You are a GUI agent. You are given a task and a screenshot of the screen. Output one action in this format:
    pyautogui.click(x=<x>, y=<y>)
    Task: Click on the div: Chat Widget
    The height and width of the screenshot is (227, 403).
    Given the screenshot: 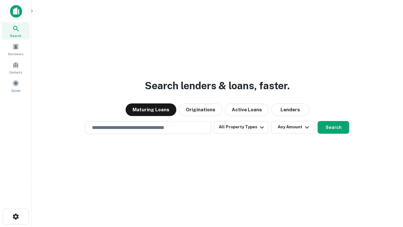 What is the action you would take?
    pyautogui.click(x=387, y=191)
    